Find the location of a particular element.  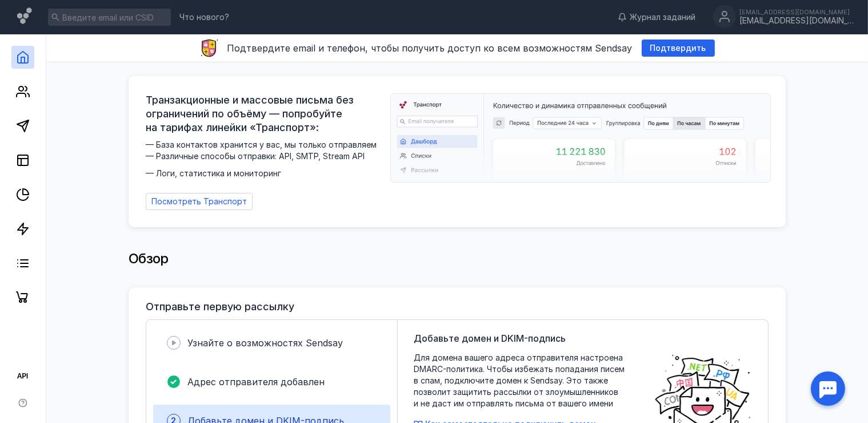

span: Для домена вашего адреса отправителя настроена DMARC-политика. Чтобы избежать попадания писем в с... is located at coordinates (528, 381).